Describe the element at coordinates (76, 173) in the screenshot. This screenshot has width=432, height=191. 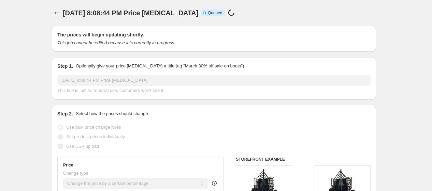
I see `span: Change type` at that location.